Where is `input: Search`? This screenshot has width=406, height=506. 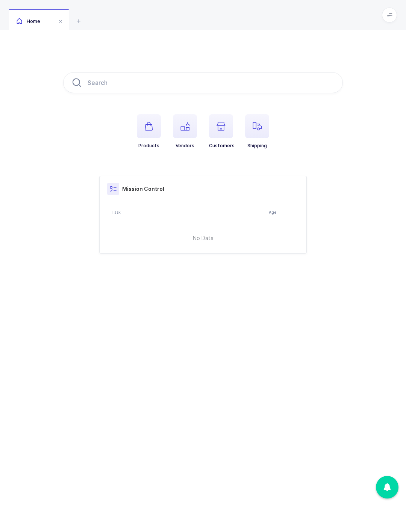
input: Search is located at coordinates (203, 83).